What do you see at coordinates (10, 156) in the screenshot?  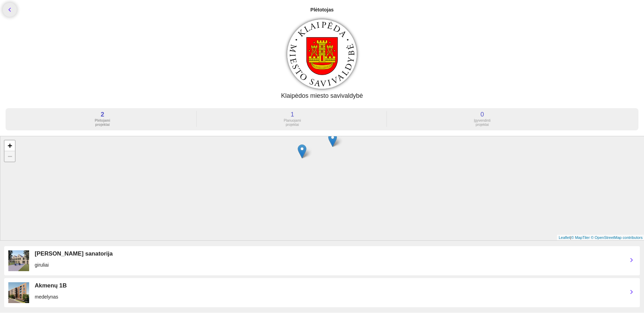 I see `a: Zoom out` at bounding box center [10, 156].